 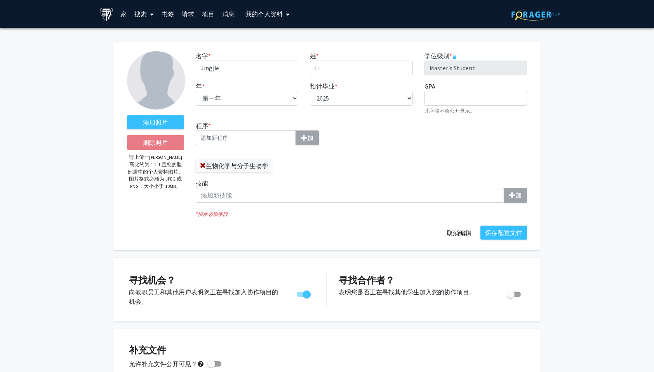 I want to click on a: 项目, so click(x=208, y=14).